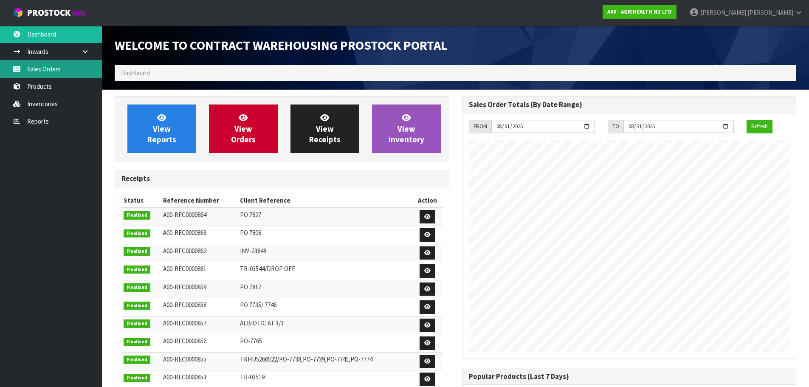 Image resolution: width=809 pixels, height=387 pixels. What do you see at coordinates (253, 251) in the screenshot?
I see `span: INV-23848` at bounding box center [253, 251].